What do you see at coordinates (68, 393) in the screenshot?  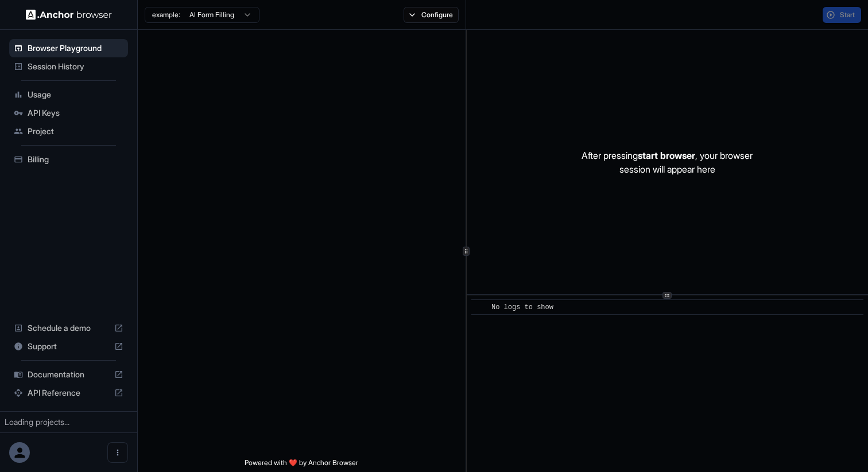 I see `div: API Reference` at bounding box center [68, 393].